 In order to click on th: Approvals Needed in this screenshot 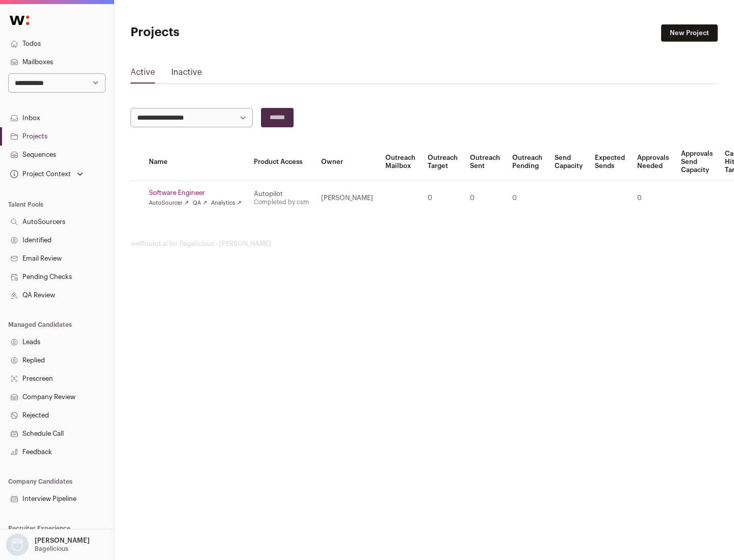, I will do `click(653, 162)`.